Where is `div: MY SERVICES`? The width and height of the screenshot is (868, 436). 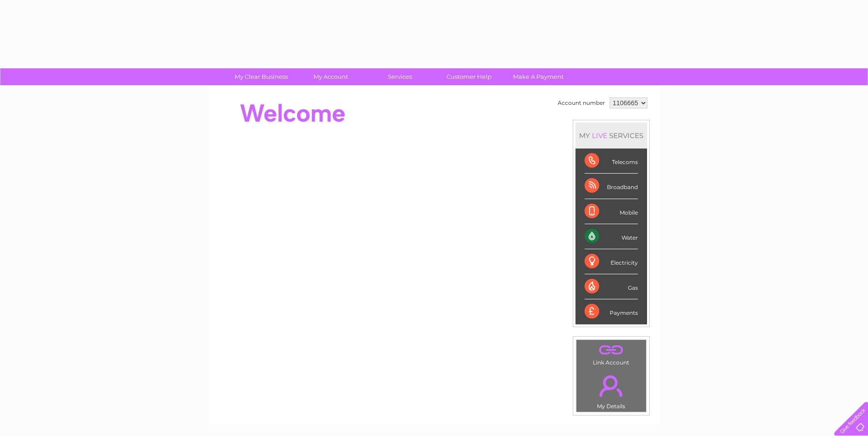 div: MY SERVICES is located at coordinates (611, 135).